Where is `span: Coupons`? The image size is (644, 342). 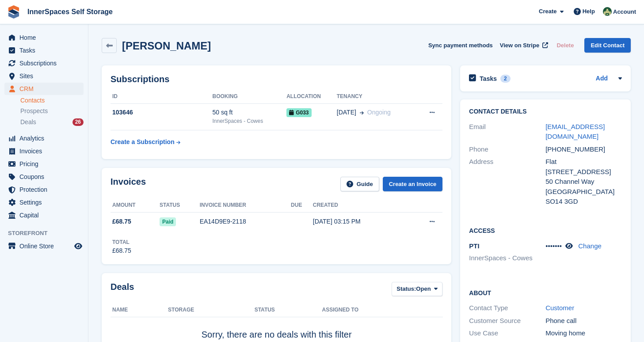
span: Coupons is located at coordinates (46, 177).